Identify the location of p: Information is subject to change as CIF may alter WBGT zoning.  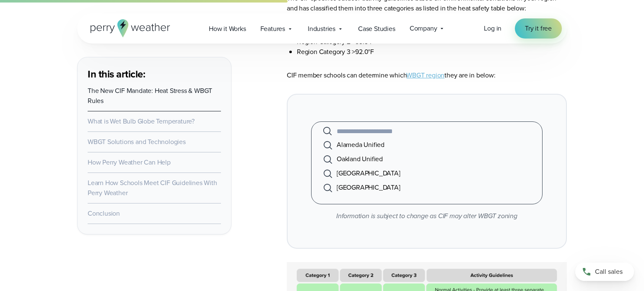
(427, 216).